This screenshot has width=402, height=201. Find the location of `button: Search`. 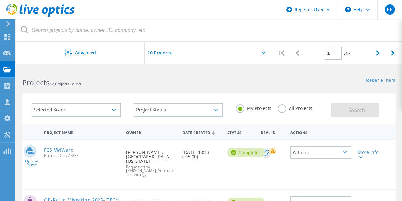

button: Search is located at coordinates (355, 110).